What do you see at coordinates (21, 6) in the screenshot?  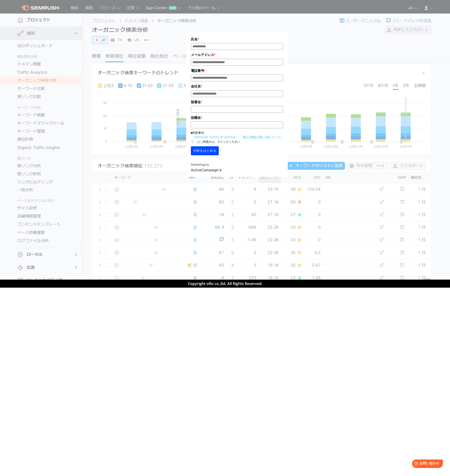 I see `span: お問い合わせ` at bounding box center [21, 6].